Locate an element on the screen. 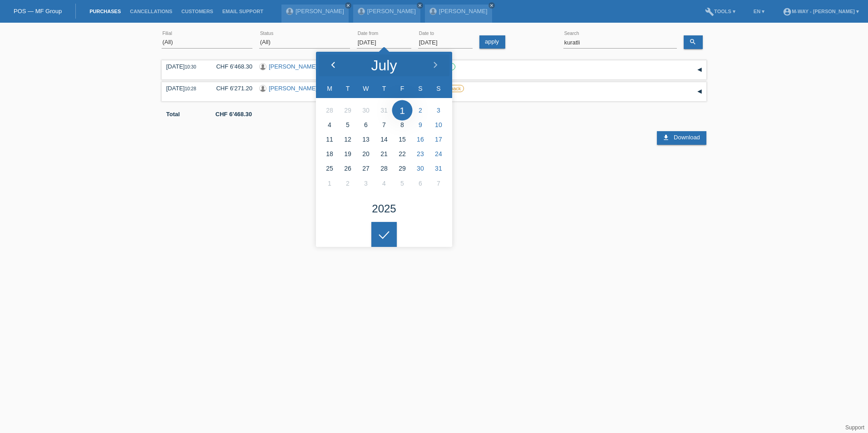 The image size is (868, 433). i: search is located at coordinates (693, 42).